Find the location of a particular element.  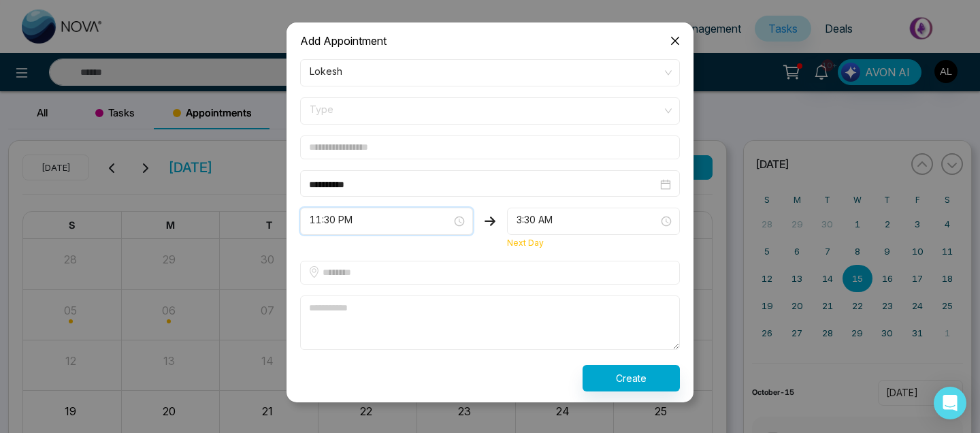

div: Add Appointment is located at coordinates (490, 40).